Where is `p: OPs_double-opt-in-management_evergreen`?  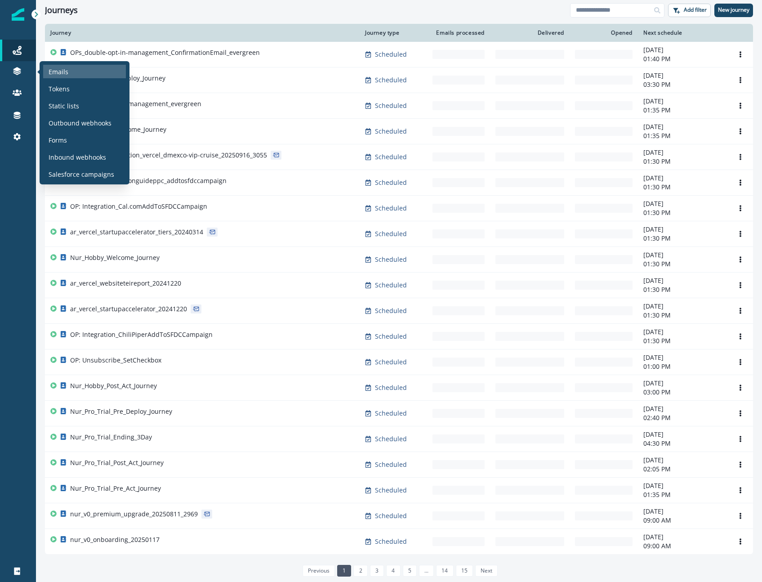 p: OPs_double-opt-in-management_evergreen is located at coordinates (136, 104).